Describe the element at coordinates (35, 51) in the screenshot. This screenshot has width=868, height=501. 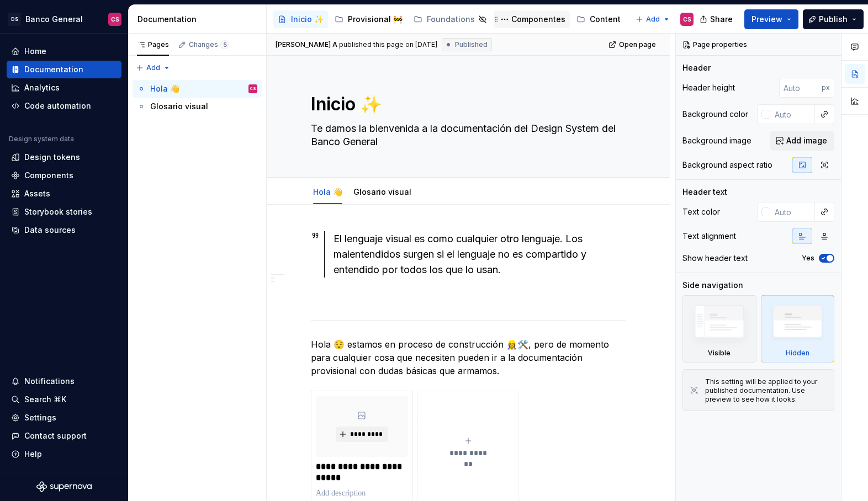
I see `div: Home` at that location.